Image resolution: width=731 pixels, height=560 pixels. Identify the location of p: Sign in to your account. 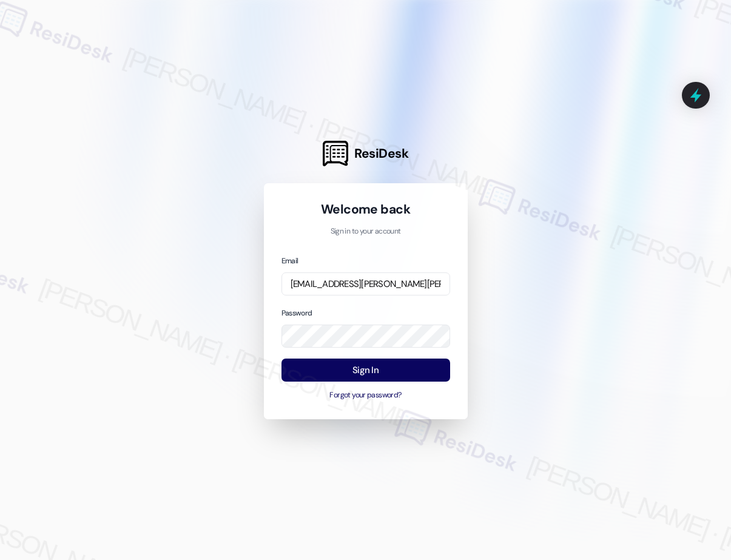
(366, 232).